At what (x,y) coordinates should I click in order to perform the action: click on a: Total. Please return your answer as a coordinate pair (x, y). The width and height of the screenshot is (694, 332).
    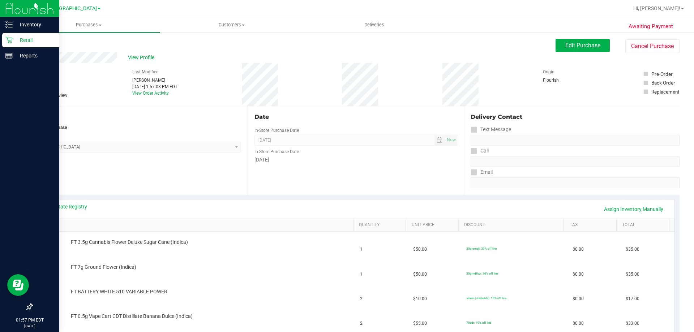
    Looking at the image, I should click on (644, 225).